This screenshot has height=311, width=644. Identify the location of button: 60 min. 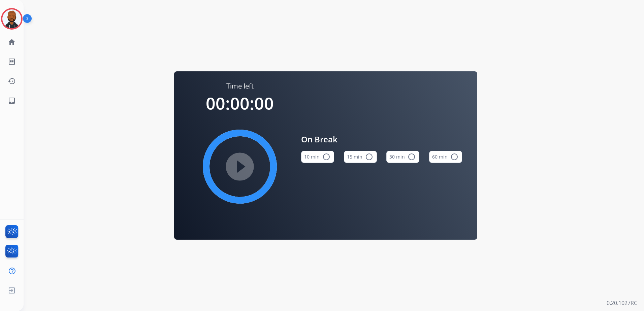
(446, 157).